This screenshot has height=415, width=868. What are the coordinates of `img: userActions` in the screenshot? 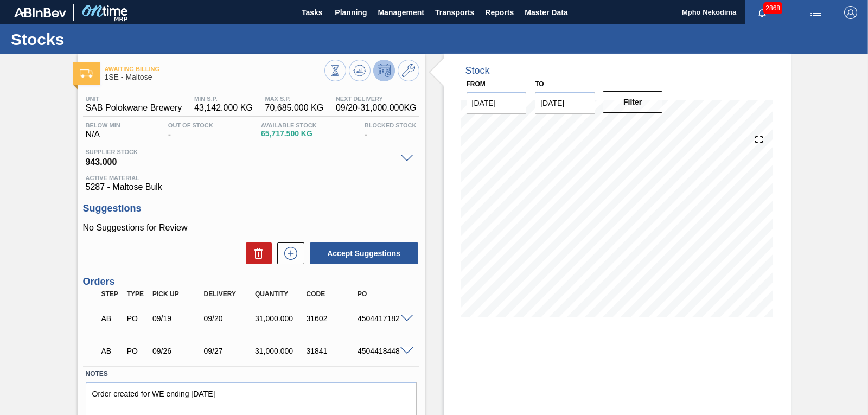 It's located at (816, 13).